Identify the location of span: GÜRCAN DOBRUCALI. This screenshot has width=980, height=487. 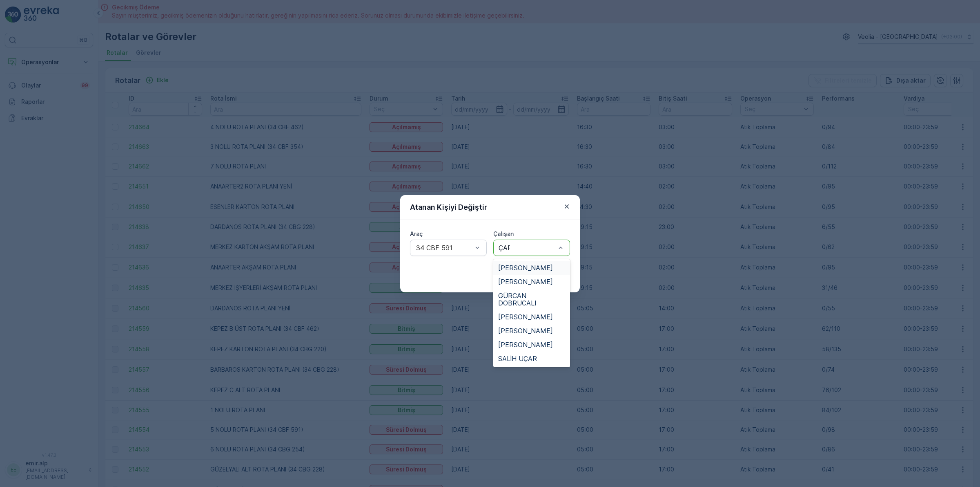
(532, 299).